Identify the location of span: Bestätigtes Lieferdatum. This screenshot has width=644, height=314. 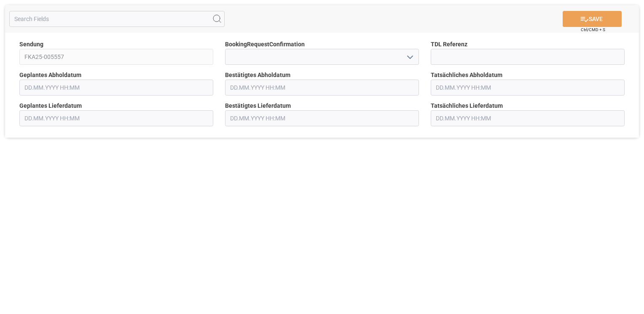
(258, 105).